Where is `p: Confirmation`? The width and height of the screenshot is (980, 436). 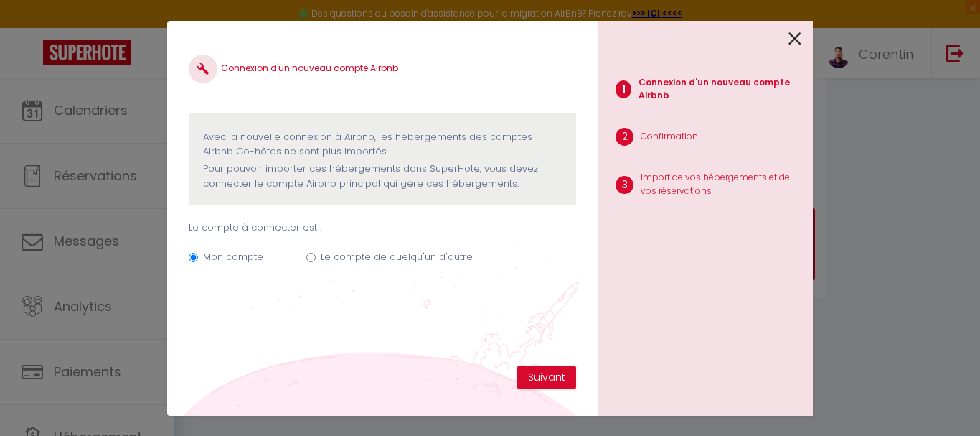 p: Confirmation is located at coordinates (670, 136).